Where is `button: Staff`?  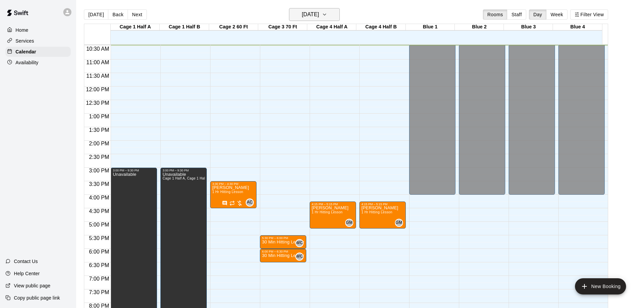 button: Staff is located at coordinates (516, 15).